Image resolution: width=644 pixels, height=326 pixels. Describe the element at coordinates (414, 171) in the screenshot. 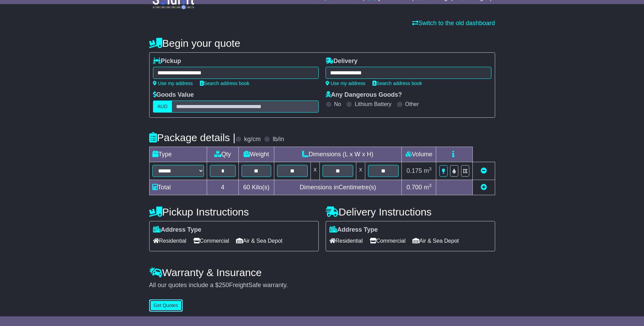

I see `span: 0.175` at that location.